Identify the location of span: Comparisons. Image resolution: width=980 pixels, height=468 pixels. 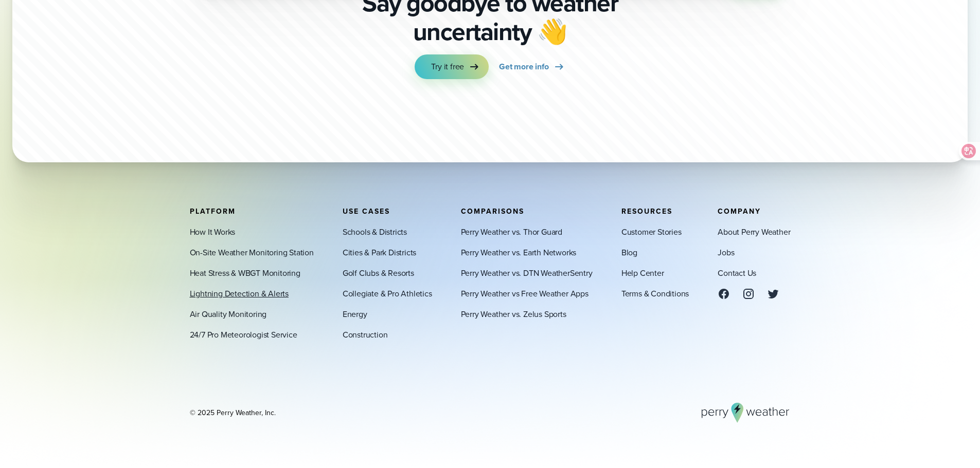
(492, 211).